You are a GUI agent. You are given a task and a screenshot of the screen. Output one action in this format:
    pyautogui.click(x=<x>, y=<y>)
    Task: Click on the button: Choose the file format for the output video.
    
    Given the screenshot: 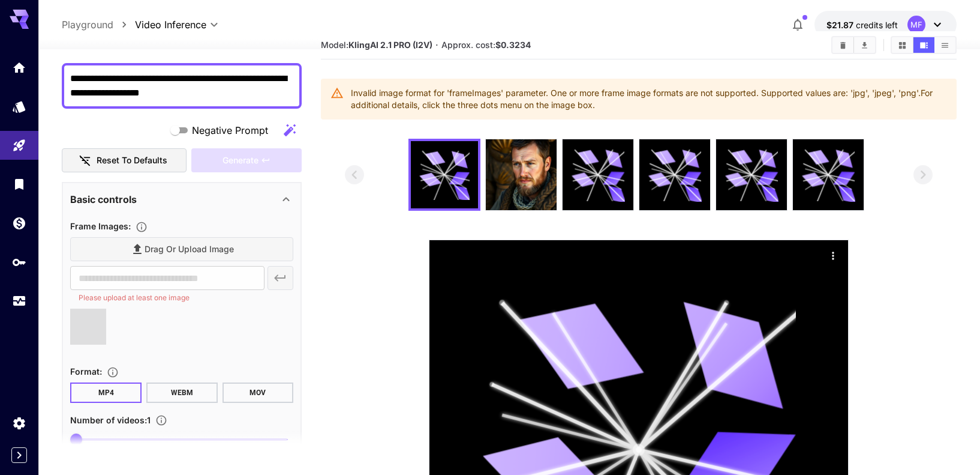 What is the action you would take?
    pyautogui.click(x=113, y=372)
    